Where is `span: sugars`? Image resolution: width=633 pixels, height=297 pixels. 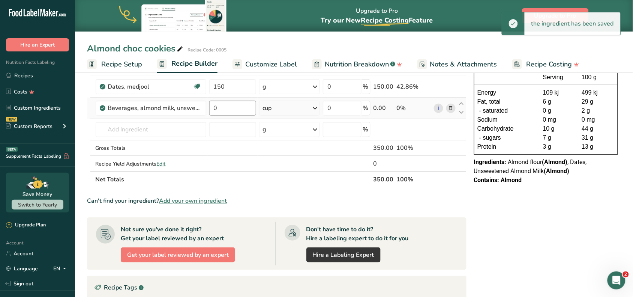
span: sugars is located at coordinates (492, 138).